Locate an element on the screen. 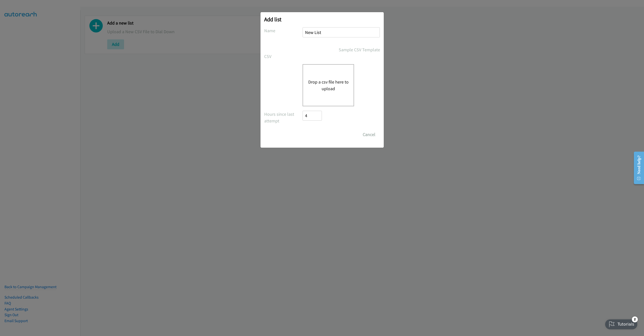  upt-list-badge: 2 is located at coordinates (33, 5).